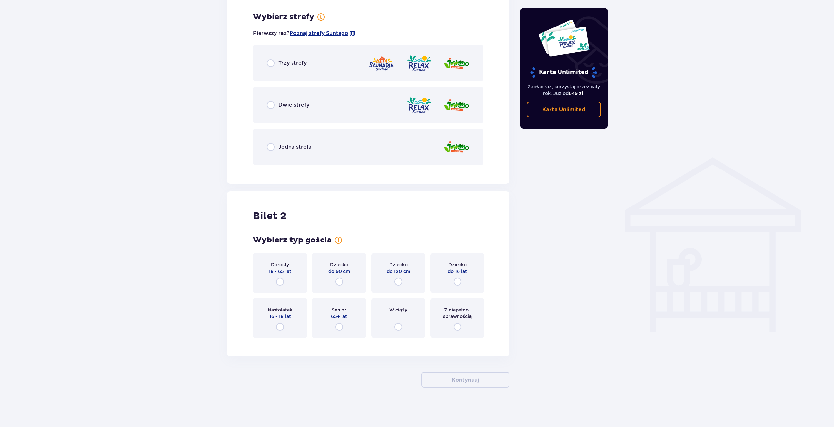 The image size is (834, 427). I want to click on p: 18 - 65 lat, so click(280, 271).